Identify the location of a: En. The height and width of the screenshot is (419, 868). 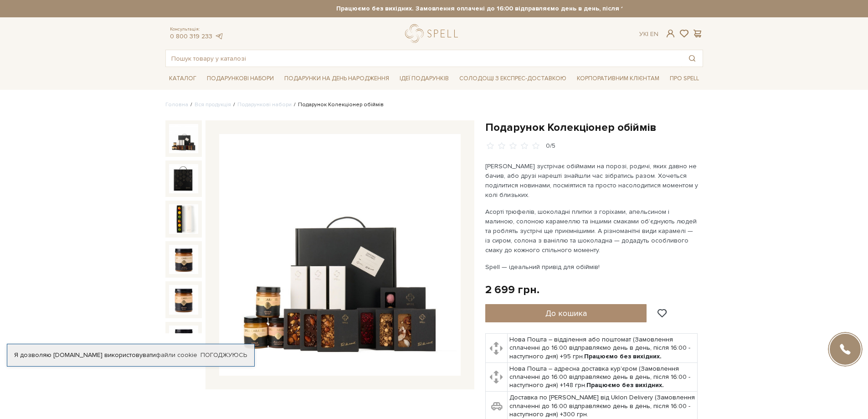
(654, 34).